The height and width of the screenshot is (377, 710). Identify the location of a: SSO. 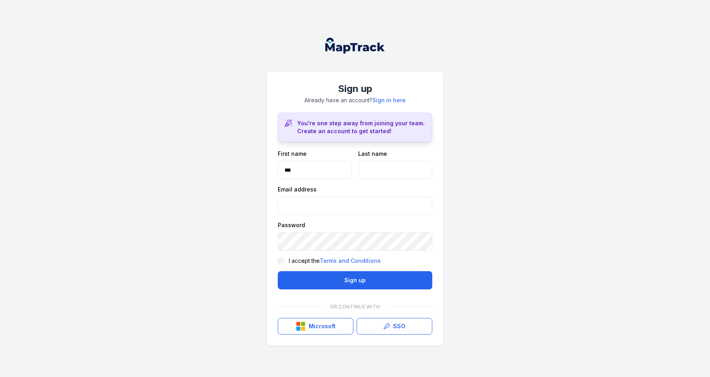
(394, 326).